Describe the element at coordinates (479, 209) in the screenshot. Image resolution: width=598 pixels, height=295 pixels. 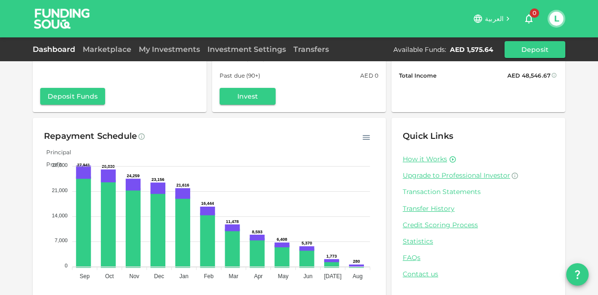
I see `a: Transfer History` at that location.